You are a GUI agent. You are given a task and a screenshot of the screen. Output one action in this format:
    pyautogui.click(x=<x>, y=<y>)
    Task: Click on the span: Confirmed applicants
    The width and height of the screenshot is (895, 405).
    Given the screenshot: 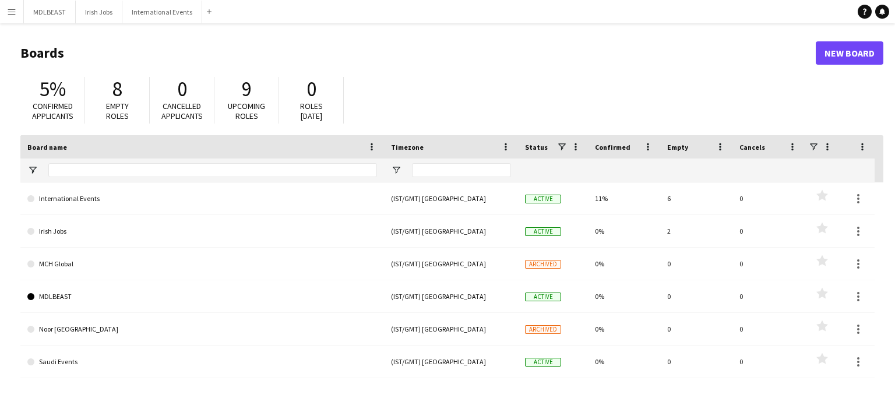 What is the action you would take?
    pyautogui.click(x=52, y=111)
    